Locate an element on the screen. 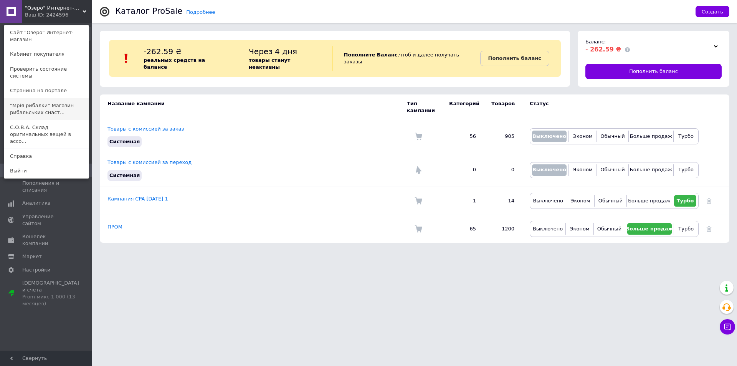 The width and height of the screenshot is (737, 366). span: Аналитика is located at coordinates (36, 203).